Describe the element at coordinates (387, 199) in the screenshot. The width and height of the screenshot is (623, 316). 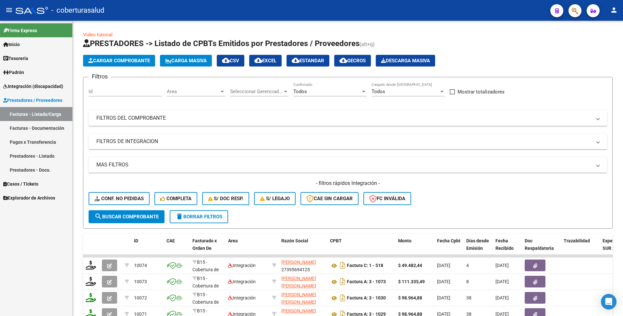
I see `button: FC Inválida` at that location.